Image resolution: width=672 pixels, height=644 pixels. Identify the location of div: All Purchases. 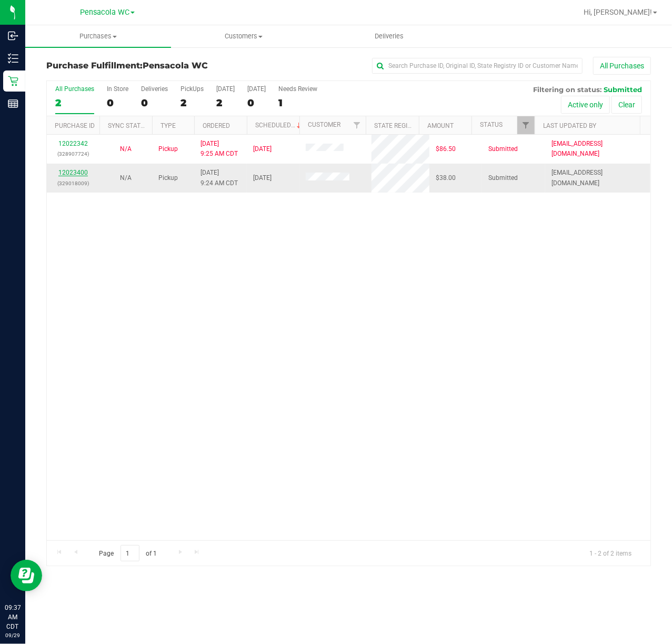
(75, 89).